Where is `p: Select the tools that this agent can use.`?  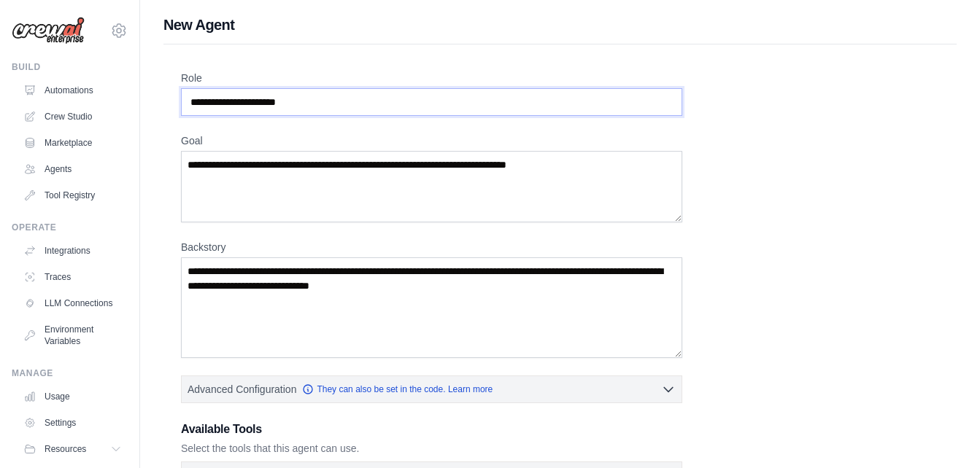 p: Select the tools that this agent can use. is located at coordinates (432, 449).